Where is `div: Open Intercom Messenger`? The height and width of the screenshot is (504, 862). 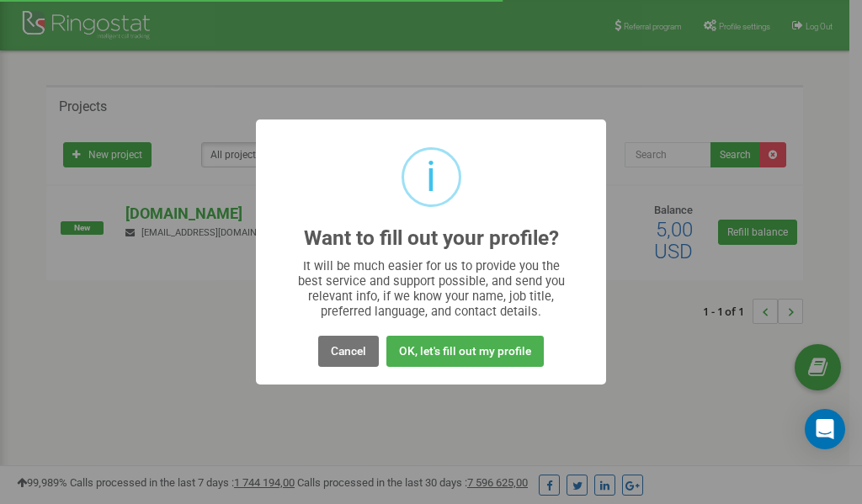
div: Open Intercom Messenger is located at coordinates (825, 430).